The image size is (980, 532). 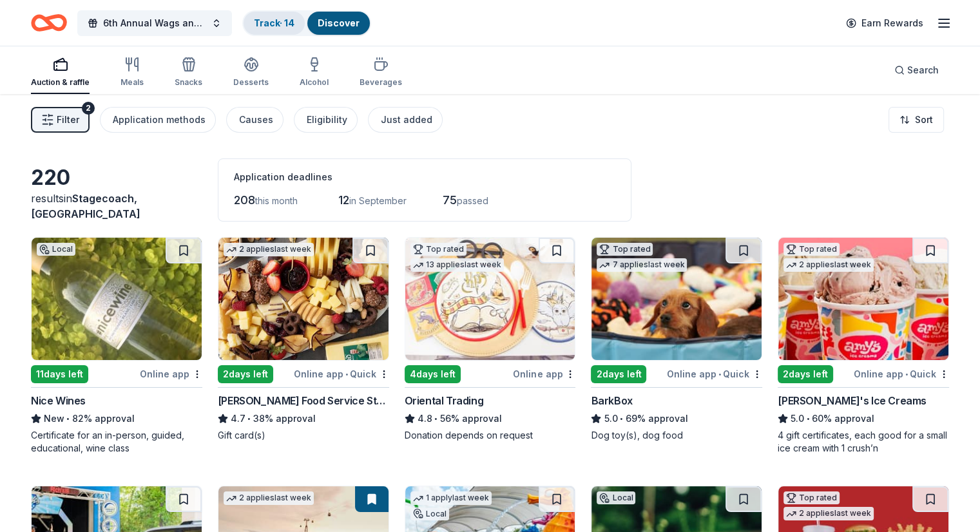 I want to click on span: 75, so click(x=450, y=200).